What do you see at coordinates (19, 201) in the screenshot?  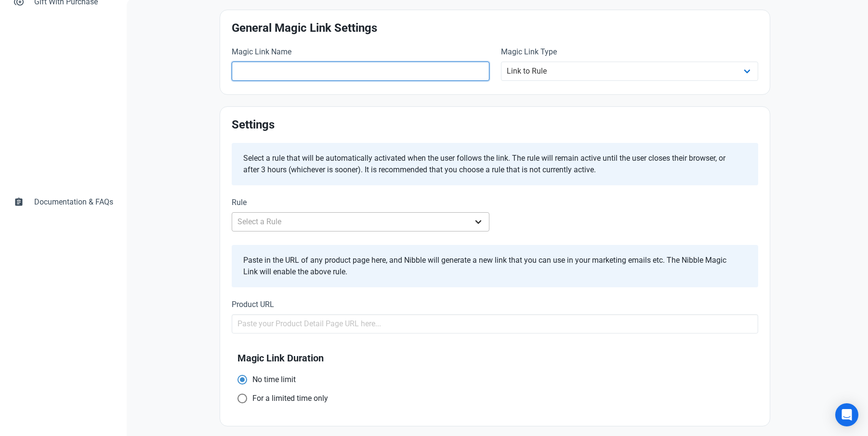 I see `span: assignment` at bounding box center [19, 201].